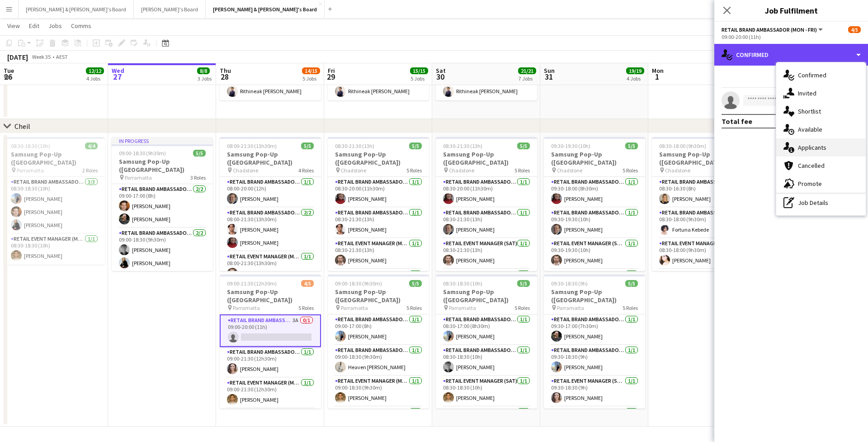  What do you see at coordinates (419, 79) in the screenshot?
I see `div: 5 Jobs` at bounding box center [419, 79].